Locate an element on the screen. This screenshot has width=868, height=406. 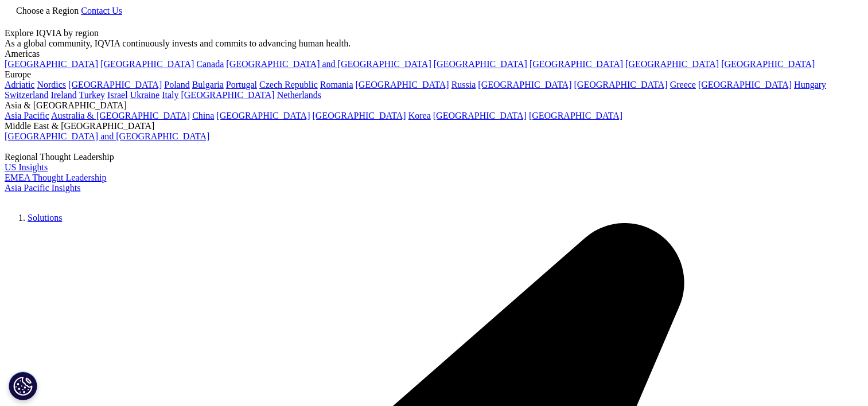
span: Choose a Region is located at coordinates (47, 10).